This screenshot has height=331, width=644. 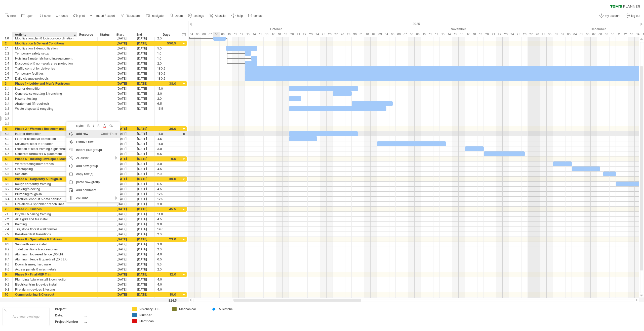 What do you see at coordinates (197, 34) in the screenshot?
I see `div: Sunday, 5 October 2025` at bounding box center [197, 34].